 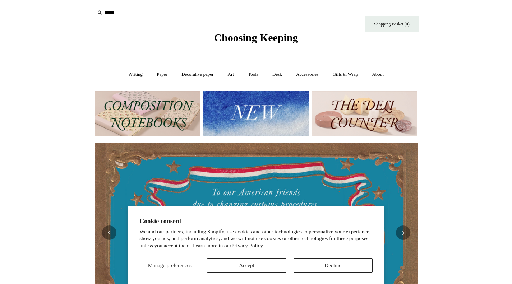 I want to click on a: Decorative paper, so click(x=197, y=74).